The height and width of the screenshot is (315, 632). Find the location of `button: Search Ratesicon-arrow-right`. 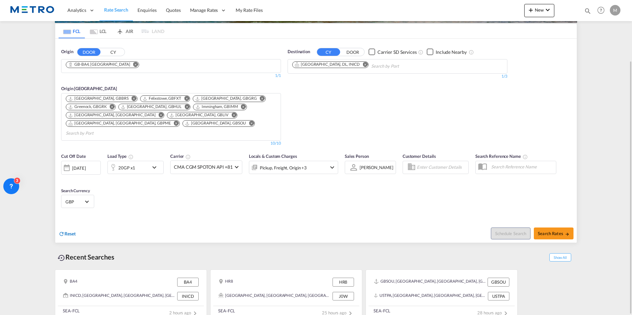

button: Search Ratesicon-arrow-right is located at coordinates (553, 234).